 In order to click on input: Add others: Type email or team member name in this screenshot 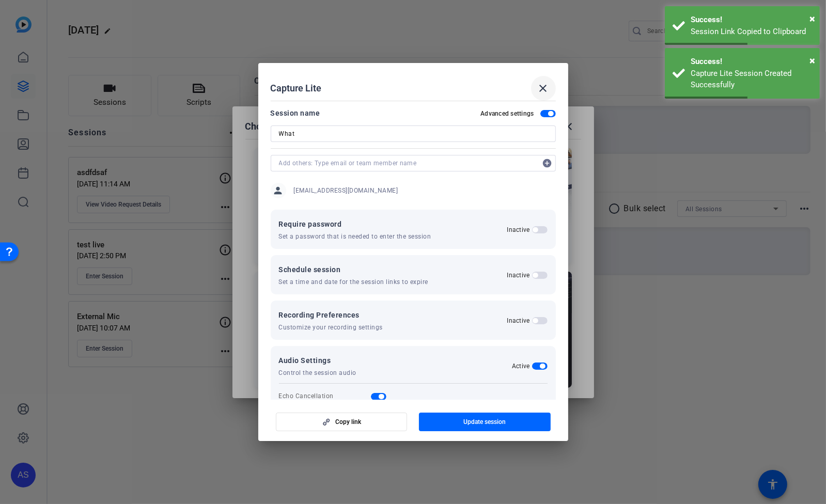, I will do `click(408, 163)`.